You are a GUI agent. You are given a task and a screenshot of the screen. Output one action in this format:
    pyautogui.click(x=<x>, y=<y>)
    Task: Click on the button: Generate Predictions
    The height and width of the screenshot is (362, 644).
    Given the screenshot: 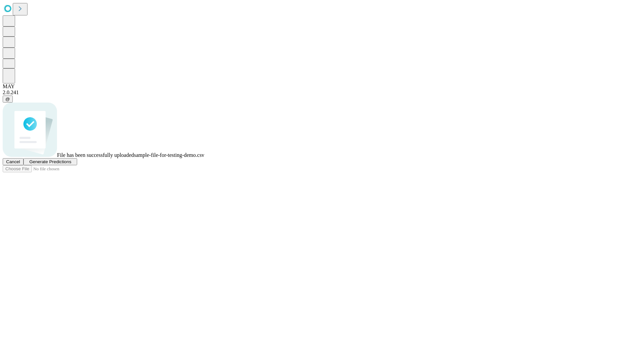 What is the action you would take?
    pyautogui.click(x=50, y=162)
    